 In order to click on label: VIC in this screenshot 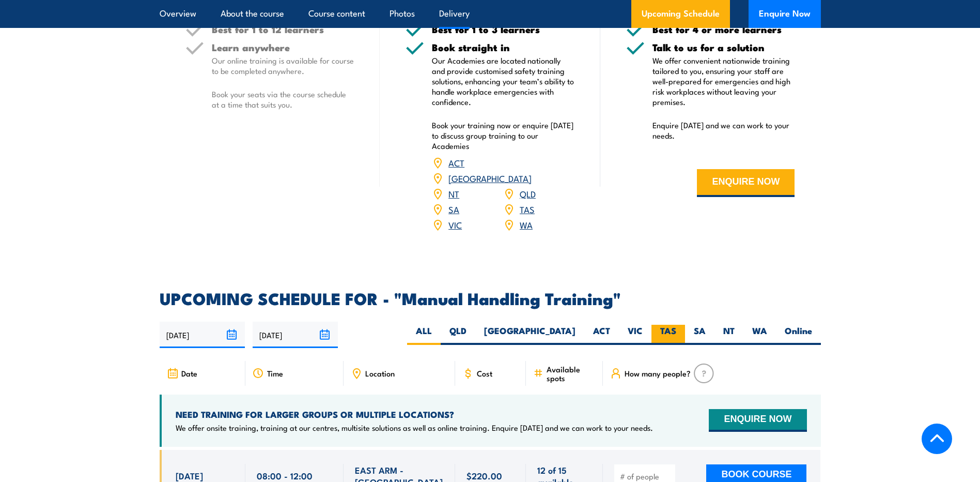, I will do `click(635, 335)`.